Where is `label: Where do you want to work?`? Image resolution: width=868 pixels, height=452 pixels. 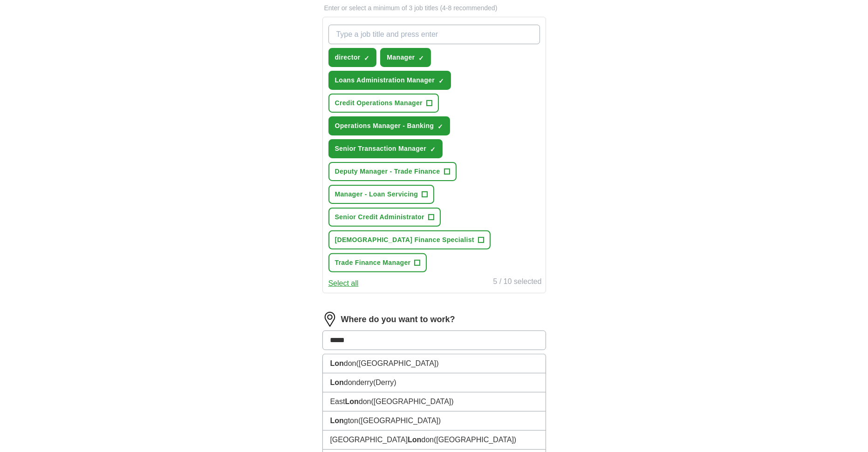 label: Where do you want to work? is located at coordinates (398, 319).